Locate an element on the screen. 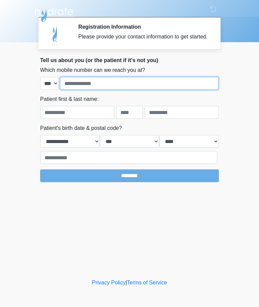 The image size is (259, 307). a: Terms of Service is located at coordinates (147, 283).